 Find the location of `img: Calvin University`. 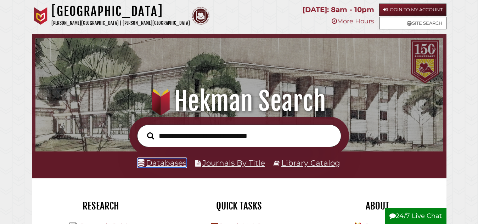

img: Calvin University is located at coordinates (41, 16).